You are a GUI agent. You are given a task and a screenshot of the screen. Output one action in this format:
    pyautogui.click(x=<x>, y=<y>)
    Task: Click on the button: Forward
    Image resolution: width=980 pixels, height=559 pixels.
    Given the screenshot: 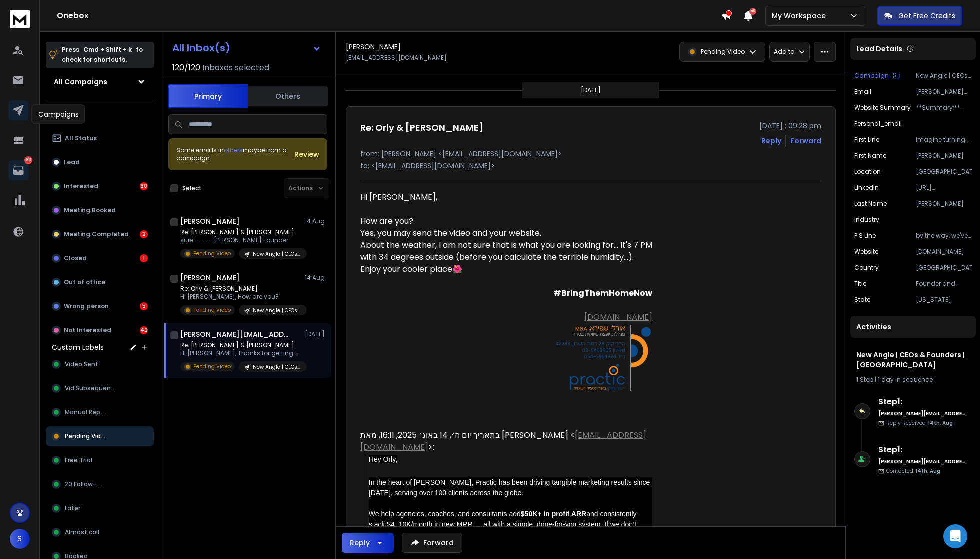 What is the action you would take?
    pyautogui.click(x=432, y=543)
    